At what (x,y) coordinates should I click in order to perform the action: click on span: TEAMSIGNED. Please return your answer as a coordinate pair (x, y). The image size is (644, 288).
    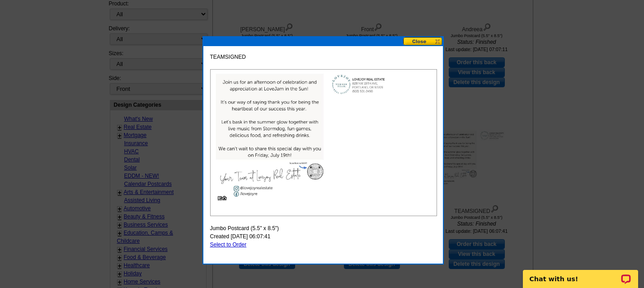
    Looking at the image, I should click on (228, 57).